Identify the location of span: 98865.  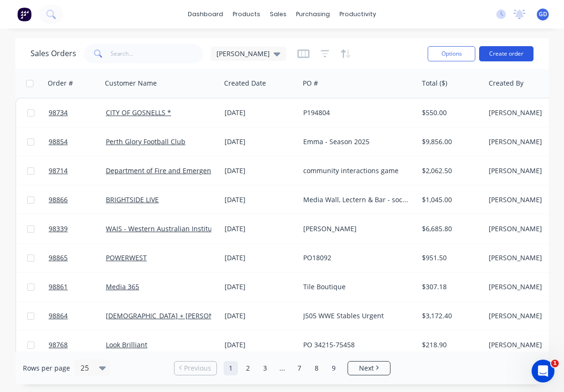
(58, 258).